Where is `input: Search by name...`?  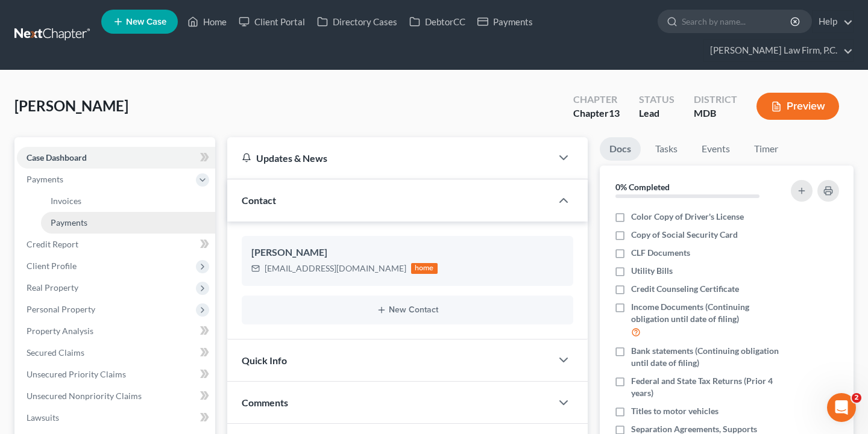
input: Search by name... is located at coordinates (736, 21).